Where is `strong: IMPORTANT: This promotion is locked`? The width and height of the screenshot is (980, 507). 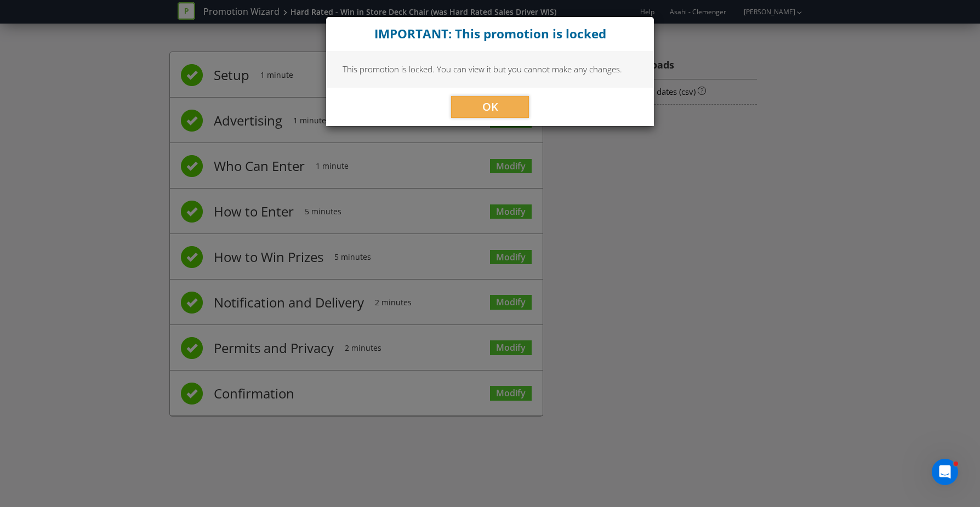
strong: IMPORTANT: This promotion is locked is located at coordinates (490, 33).